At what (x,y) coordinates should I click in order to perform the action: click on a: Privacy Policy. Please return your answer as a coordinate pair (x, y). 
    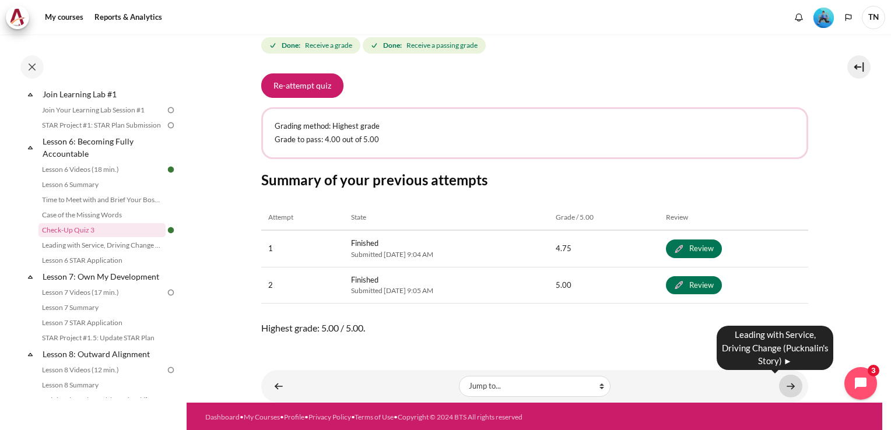
    Looking at the image, I should click on (330, 417).